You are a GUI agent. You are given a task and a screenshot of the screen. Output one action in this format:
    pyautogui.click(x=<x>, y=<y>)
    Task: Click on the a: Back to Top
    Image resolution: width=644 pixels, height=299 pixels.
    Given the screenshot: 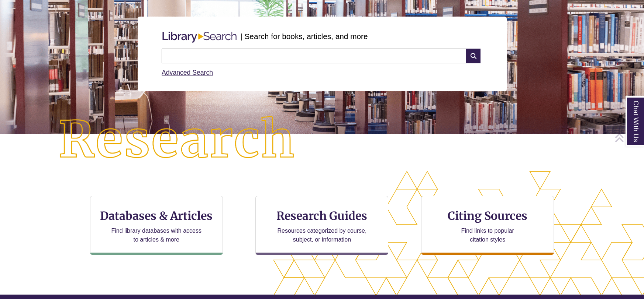 What is the action you would take?
    pyautogui.click(x=628, y=138)
    